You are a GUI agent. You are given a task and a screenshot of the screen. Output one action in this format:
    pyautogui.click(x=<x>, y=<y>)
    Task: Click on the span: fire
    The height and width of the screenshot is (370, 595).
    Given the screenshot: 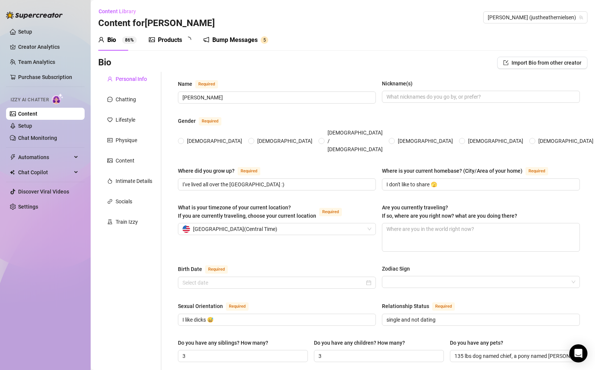 What is the action you would take?
    pyautogui.click(x=110, y=181)
    